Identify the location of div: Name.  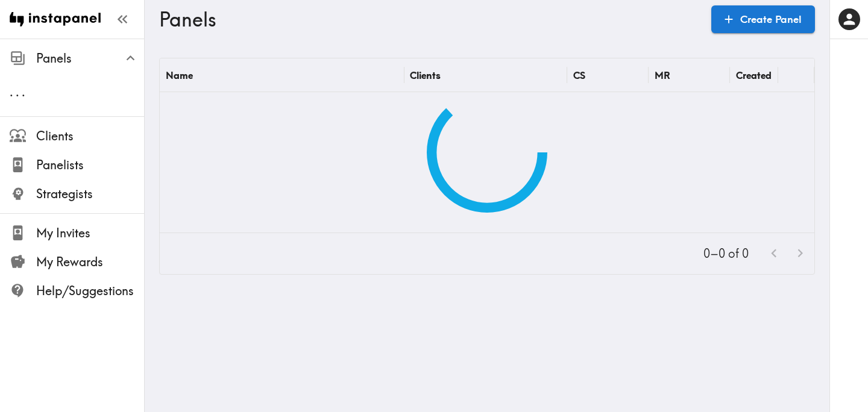
(179, 76).